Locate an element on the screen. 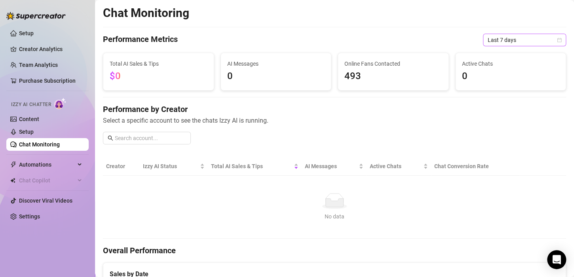 This screenshot has width=574, height=277. span: 493 is located at coordinates (393, 76).